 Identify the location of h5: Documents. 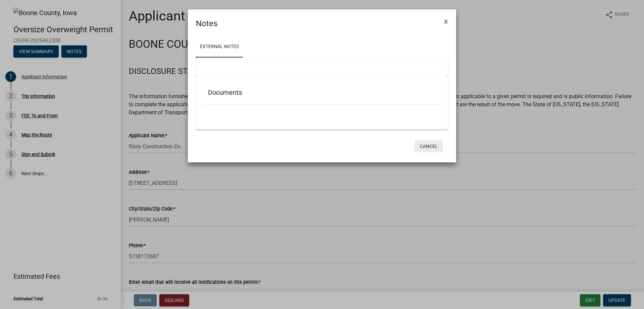
(322, 93).